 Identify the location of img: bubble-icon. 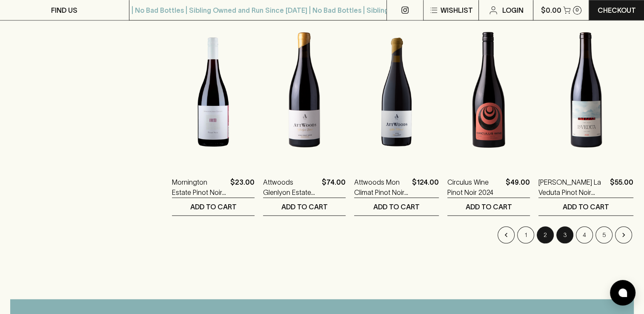
(623, 293).